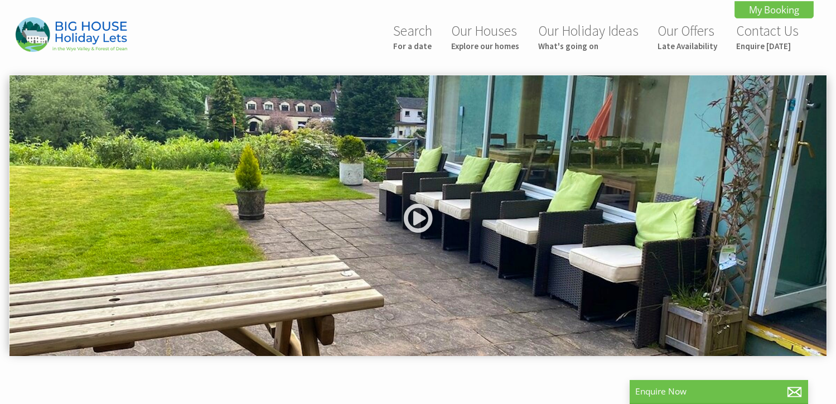 This screenshot has height=404, width=836. What do you see at coordinates (589, 46) in the screenshot?
I see `small: What's going on` at bounding box center [589, 46].